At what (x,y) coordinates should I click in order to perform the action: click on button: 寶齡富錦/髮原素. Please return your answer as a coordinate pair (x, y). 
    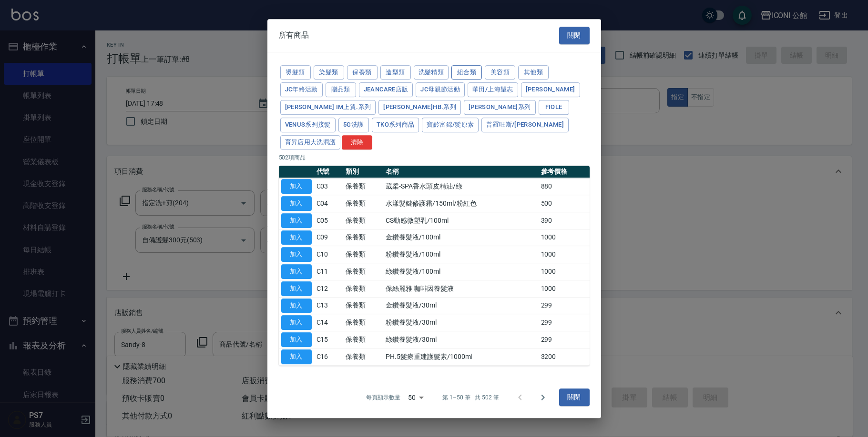
    Looking at the image, I should click on (450, 125).